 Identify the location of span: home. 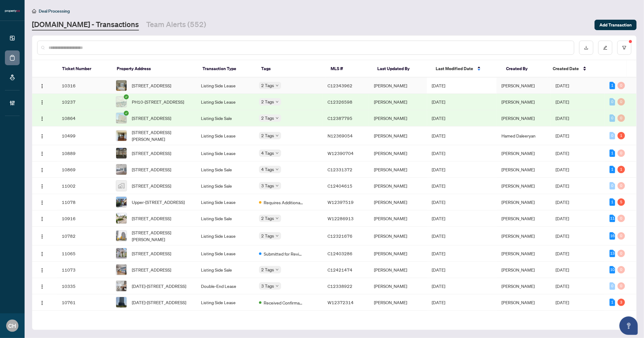
(35, 11).